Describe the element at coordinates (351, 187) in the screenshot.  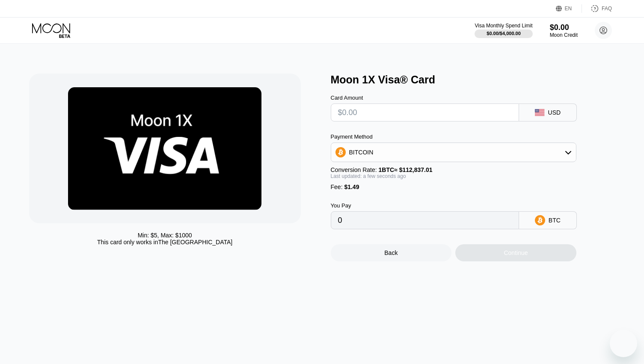
I see `span: $1.49` at that location.